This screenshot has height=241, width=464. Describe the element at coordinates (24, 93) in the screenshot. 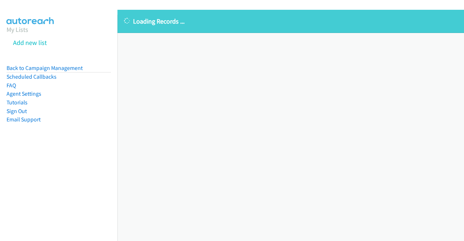

I see `a: Agent Settings` at that location.